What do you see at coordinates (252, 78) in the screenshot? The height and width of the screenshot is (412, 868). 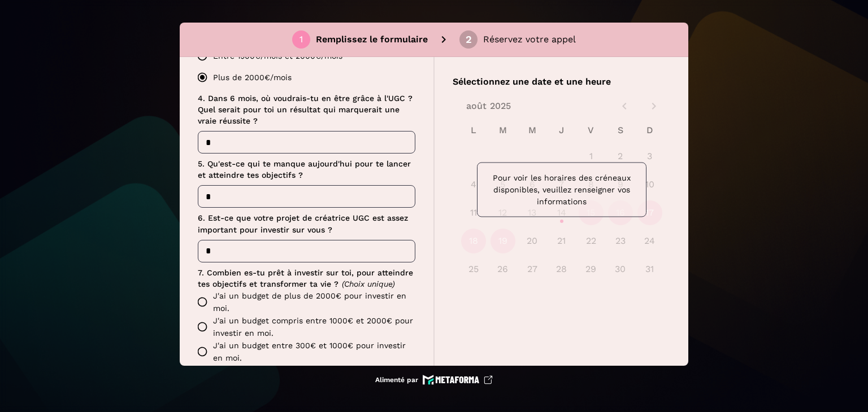 I see `font: Plus de 2000€/mois` at bounding box center [252, 78].